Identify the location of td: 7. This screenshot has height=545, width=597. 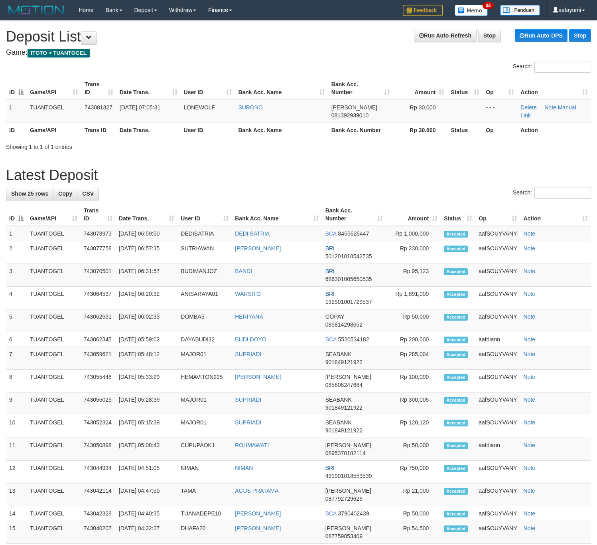
(16, 358).